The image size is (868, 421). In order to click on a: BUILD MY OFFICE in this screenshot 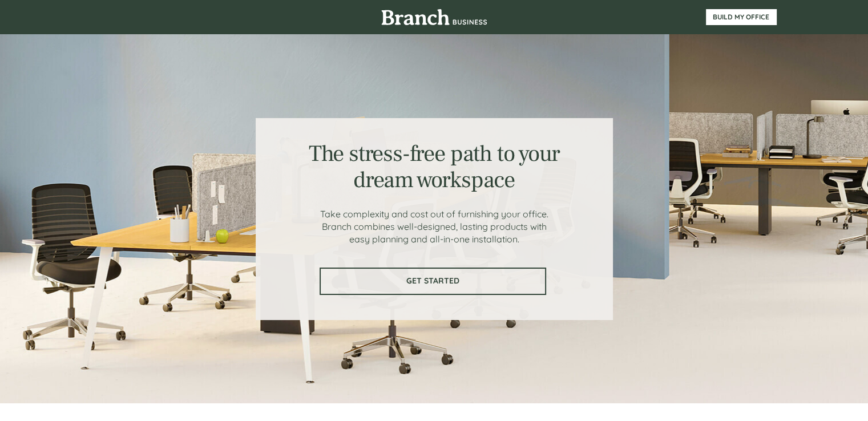, I will do `click(741, 17)`.